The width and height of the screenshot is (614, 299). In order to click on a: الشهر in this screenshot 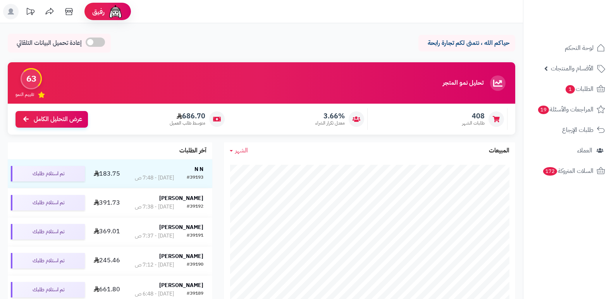, I will do `click(238, 151)`.